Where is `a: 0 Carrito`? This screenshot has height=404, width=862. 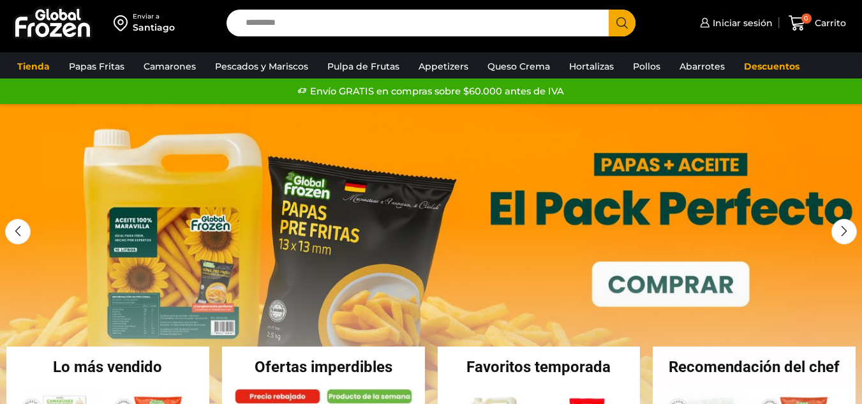 a: 0 Carrito is located at coordinates (818, 23).